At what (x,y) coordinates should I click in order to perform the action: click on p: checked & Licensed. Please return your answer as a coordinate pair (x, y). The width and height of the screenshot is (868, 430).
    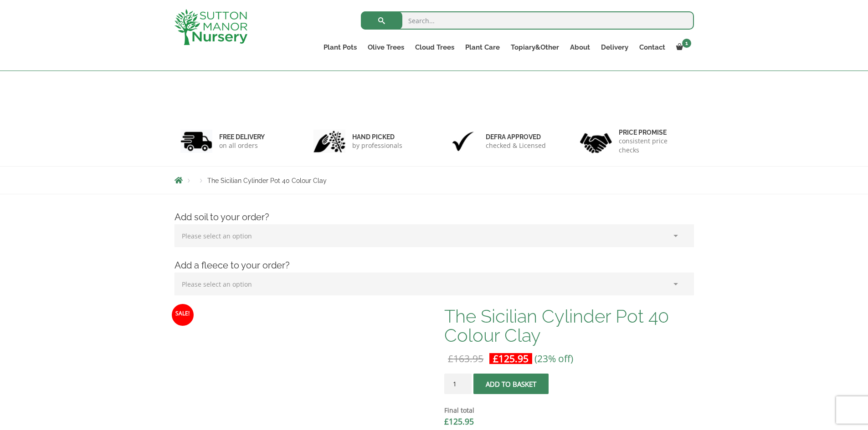
    Looking at the image, I should click on (516, 145).